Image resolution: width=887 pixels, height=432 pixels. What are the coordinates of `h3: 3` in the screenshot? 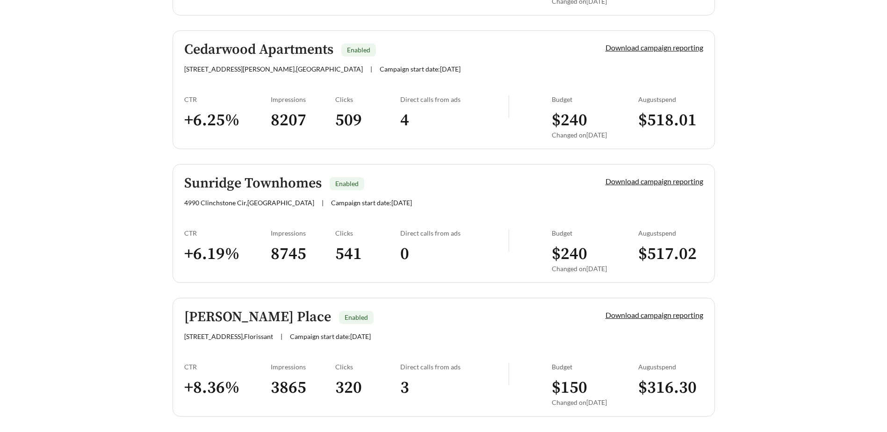 It's located at (454, 388).